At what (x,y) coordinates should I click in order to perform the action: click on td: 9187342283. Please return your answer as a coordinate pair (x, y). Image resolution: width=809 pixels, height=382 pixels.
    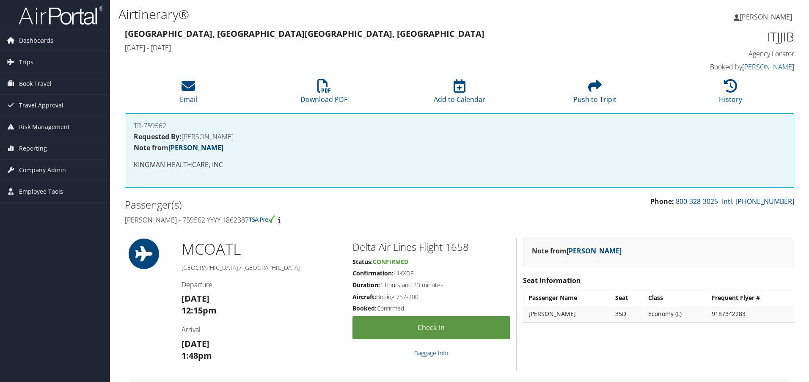
    Looking at the image, I should click on (750, 314).